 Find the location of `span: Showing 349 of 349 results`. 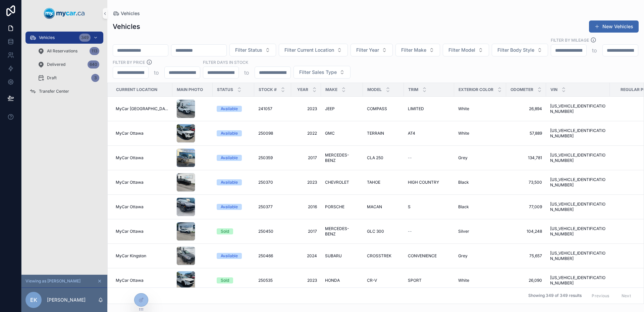

span: Showing 349 of 349 results is located at coordinates (555, 296).